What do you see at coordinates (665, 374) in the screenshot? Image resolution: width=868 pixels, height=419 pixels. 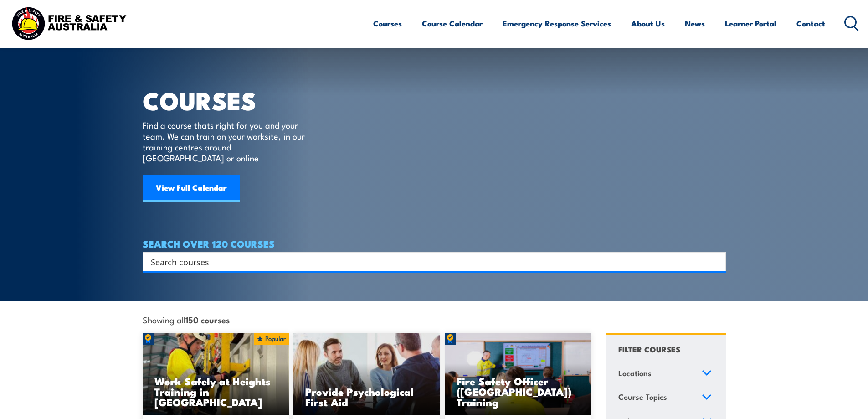 I see `a: Locations` at bounding box center [665, 374].